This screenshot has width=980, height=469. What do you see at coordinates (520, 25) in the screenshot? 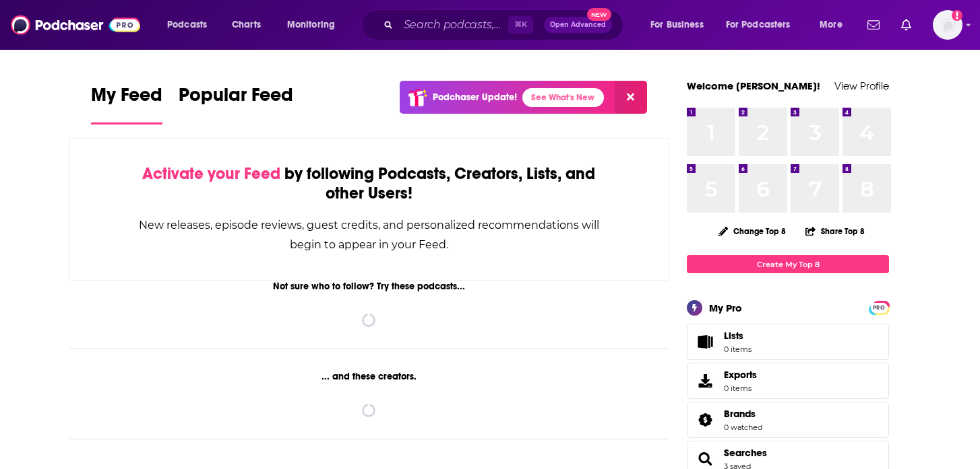
I see `span: ⌘ K` at bounding box center [520, 25].